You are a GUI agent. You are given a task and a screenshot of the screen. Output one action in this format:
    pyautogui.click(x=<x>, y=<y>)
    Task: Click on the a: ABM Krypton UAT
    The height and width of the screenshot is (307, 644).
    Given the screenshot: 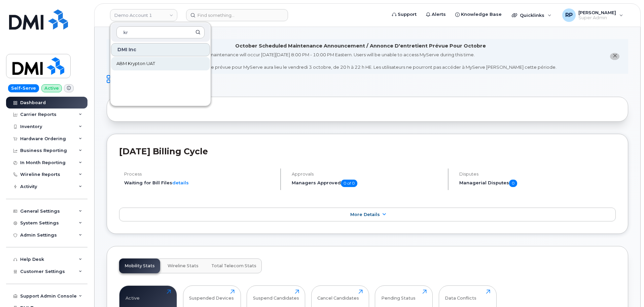 What is the action you would take?
    pyautogui.click(x=160, y=64)
    